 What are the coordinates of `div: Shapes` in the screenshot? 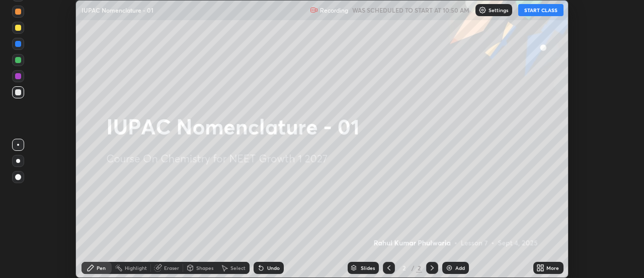 It's located at (205, 268).